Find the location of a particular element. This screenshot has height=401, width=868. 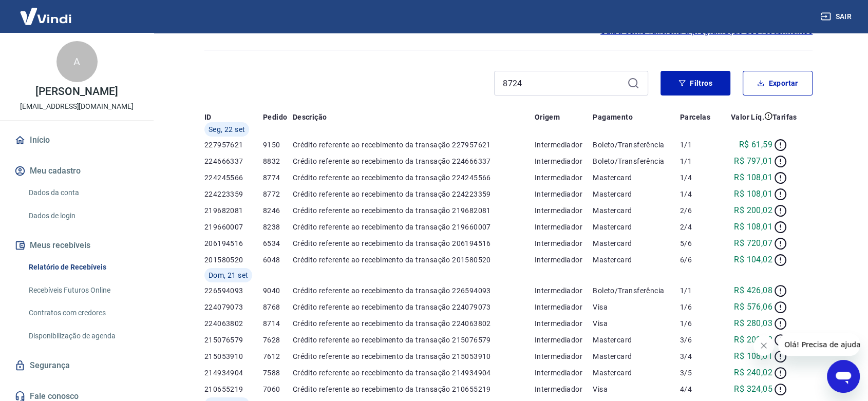

p: R$ 200,02 is located at coordinates (753, 210).